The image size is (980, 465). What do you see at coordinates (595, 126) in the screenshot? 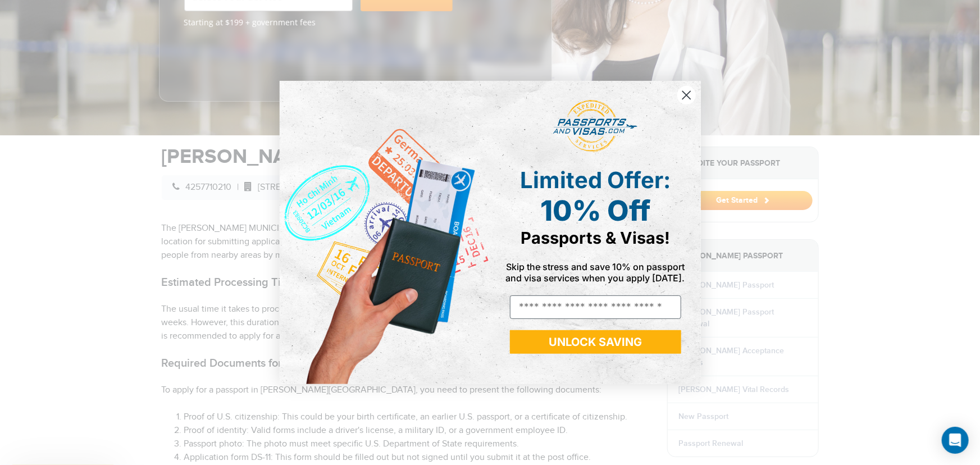
I see `img: passports and visas` at bounding box center [595, 126].